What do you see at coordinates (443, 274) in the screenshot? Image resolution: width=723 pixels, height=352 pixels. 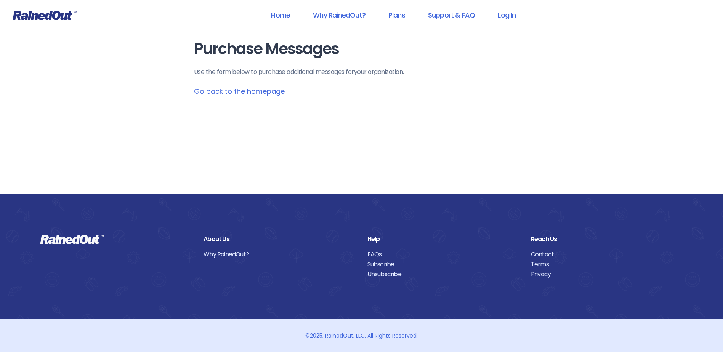 I see `a: Unsubscribe` at bounding box center [443, 274].